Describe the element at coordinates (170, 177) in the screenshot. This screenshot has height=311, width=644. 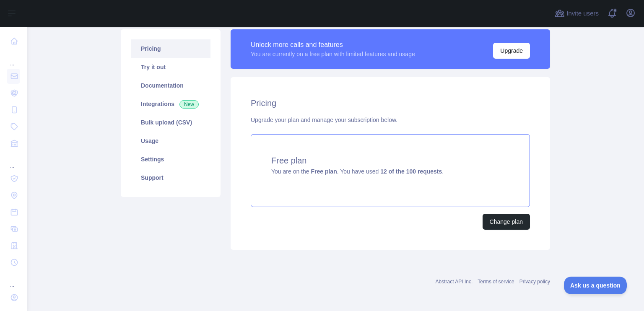
I see `a: Support` at that location.